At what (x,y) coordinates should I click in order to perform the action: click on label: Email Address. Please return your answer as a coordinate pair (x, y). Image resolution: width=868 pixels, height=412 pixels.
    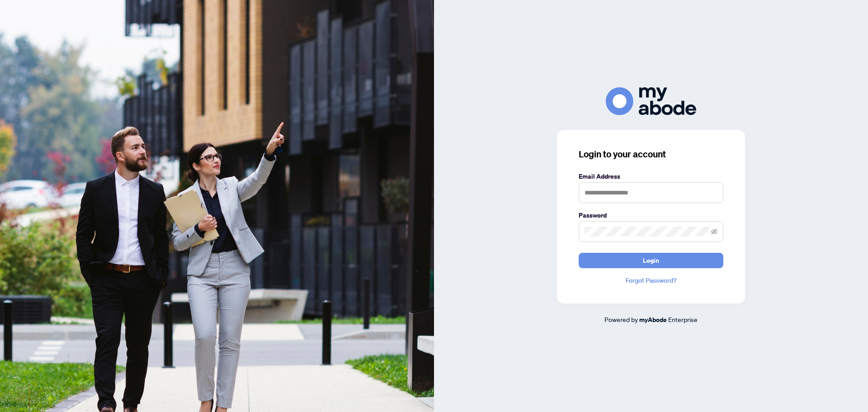
    Looking at the image, I should click on (651, 177).